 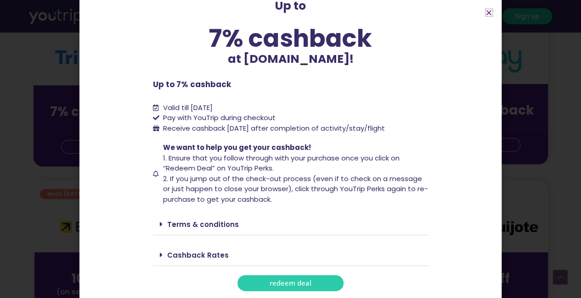 I want to click on span: We want to help you get your cashback!, so click(x=237, y=147).